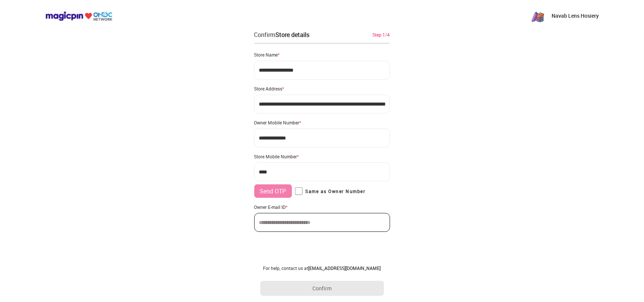 The width and height of the screenshot is (644, 302). What do you see at coordinates (322, 207) in the screenshot?
I see `div: Owner E-mail ID` at bounding box center [322, 207].